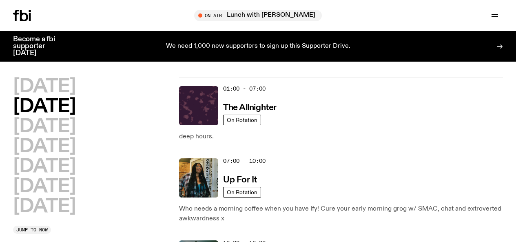 This screenshot has height=242, width=516. I want to click on span: 01:00 - 07:00, so click(244, 88).